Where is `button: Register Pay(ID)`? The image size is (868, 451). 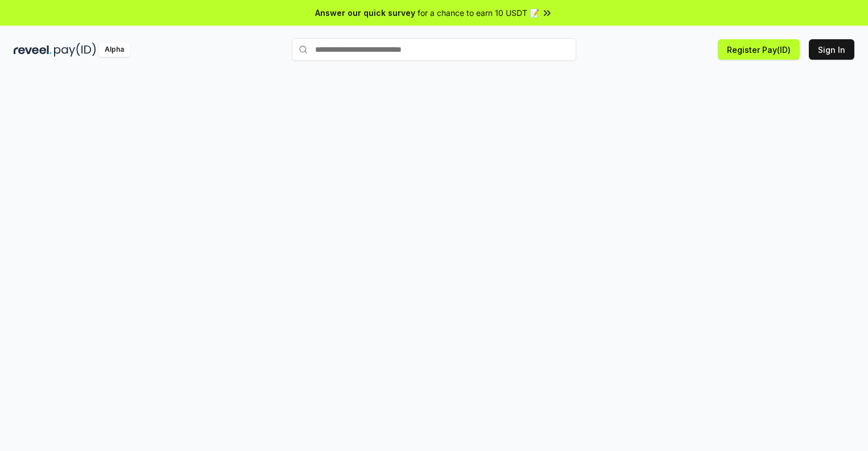 button: Register Pay(ID) is located at coordinates (759, 50).